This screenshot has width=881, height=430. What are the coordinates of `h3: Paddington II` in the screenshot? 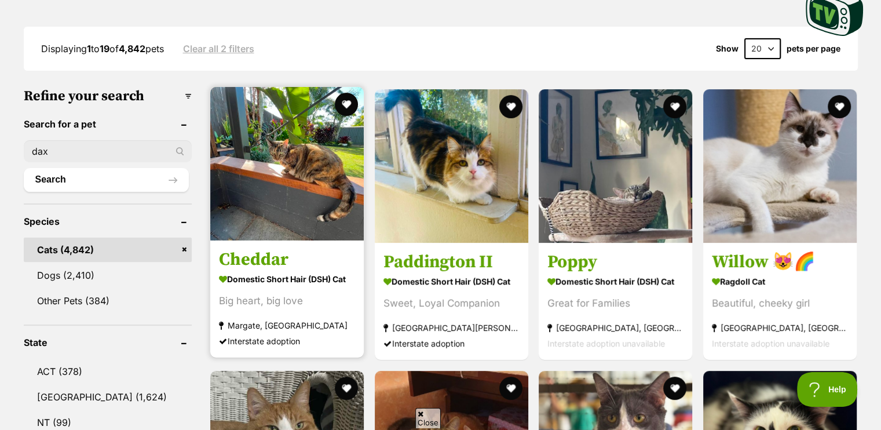 It's located at (451, 262).